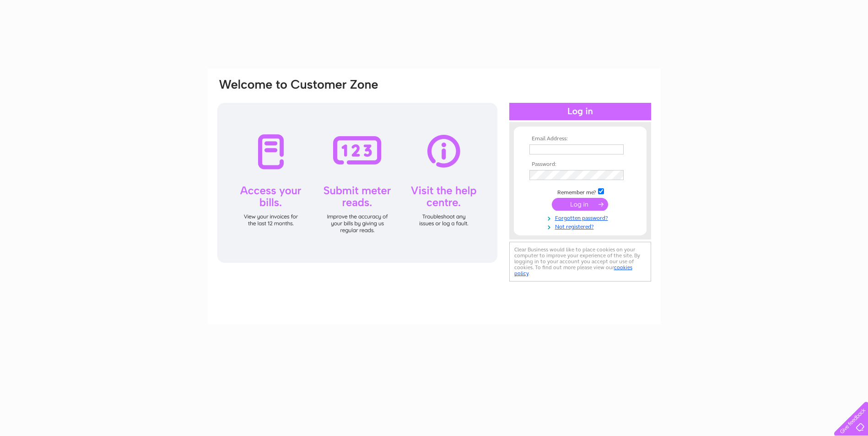 This screenshot has width=868, height=436. Describe the element at coordinates (580, 165) in the screenshot. I see `th: Password:` at that location.